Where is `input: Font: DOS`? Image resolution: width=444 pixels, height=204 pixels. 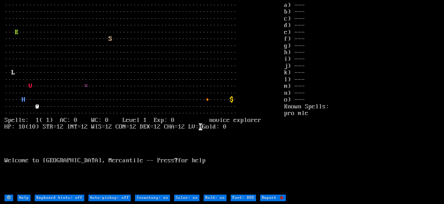
input: Font: DOS is located at coordinates (243, 197).